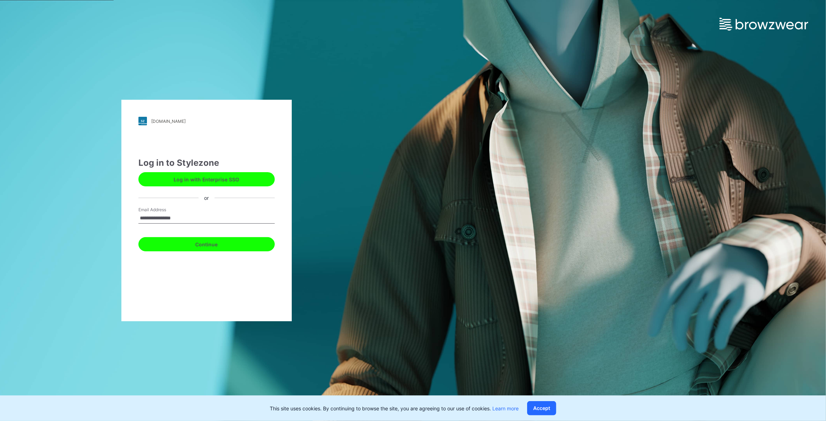 This screenshot has width=826, height=421. I want to click on img: stylezone-logo.562084cfcfab977791bfbf7441f1a819.svg, so click(143, 121).